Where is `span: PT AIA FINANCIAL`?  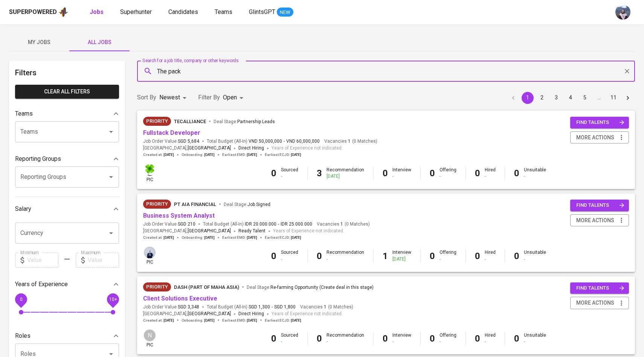
span: PT AIA FINANCIAL is located at coordinates (195, 204).